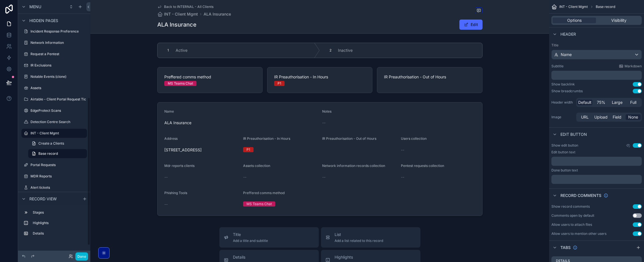 The image size is (644, 262). I want to click on span: Highlights, so click(360, 257).